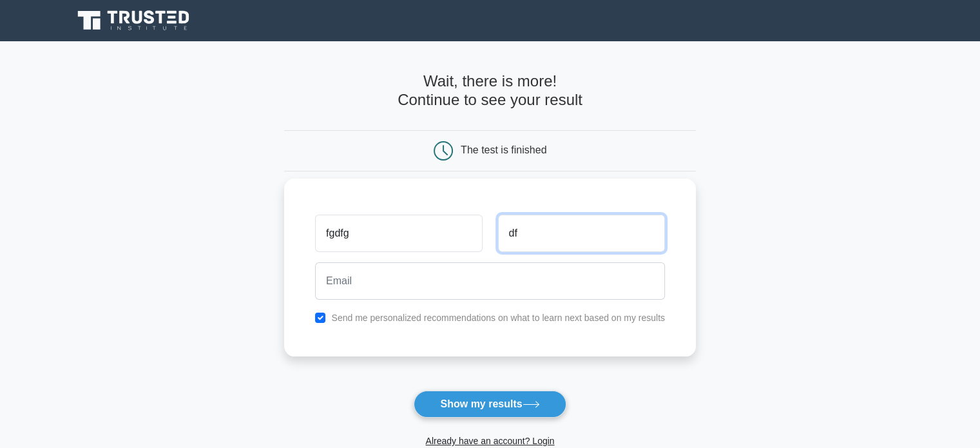 The height and width of the screenshot is (448, 980). Describe the element at coordinates (398, 233) in the screenshot. I see `input: First name` at that location.